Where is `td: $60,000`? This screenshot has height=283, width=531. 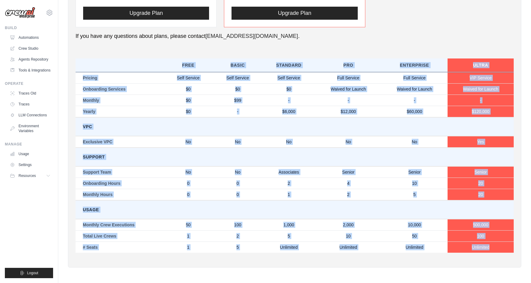 td: $60,000 is located at coordinates (414, 112).